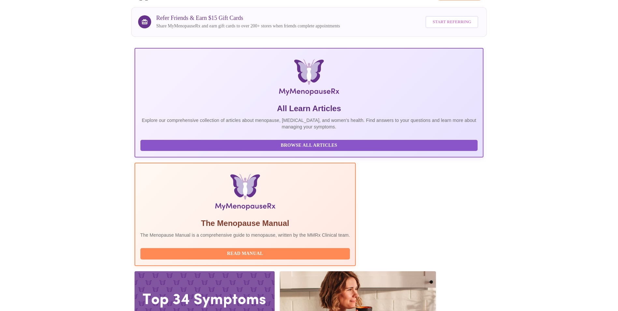  Describe the element at coordinates (245, 253) in the screenshot. I see `button: Read Manual` at that location.